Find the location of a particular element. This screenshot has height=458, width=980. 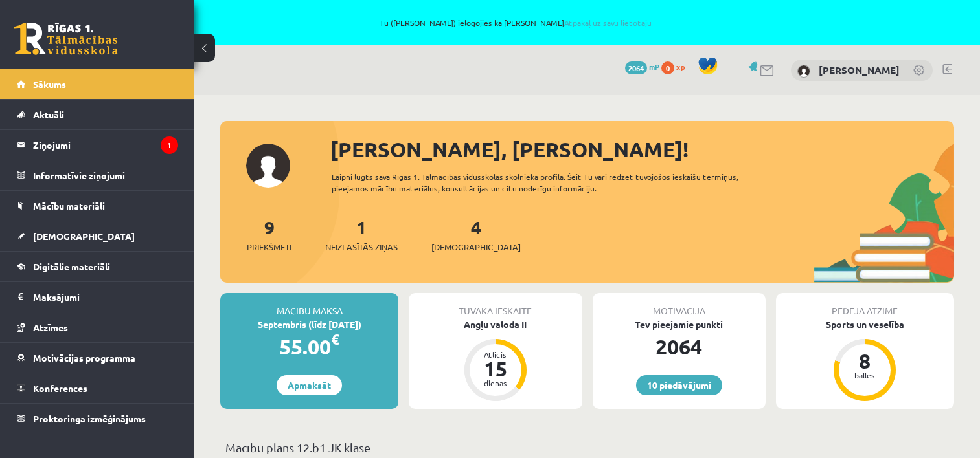

span: Priekšmeti is located at coordinates (269, 247).